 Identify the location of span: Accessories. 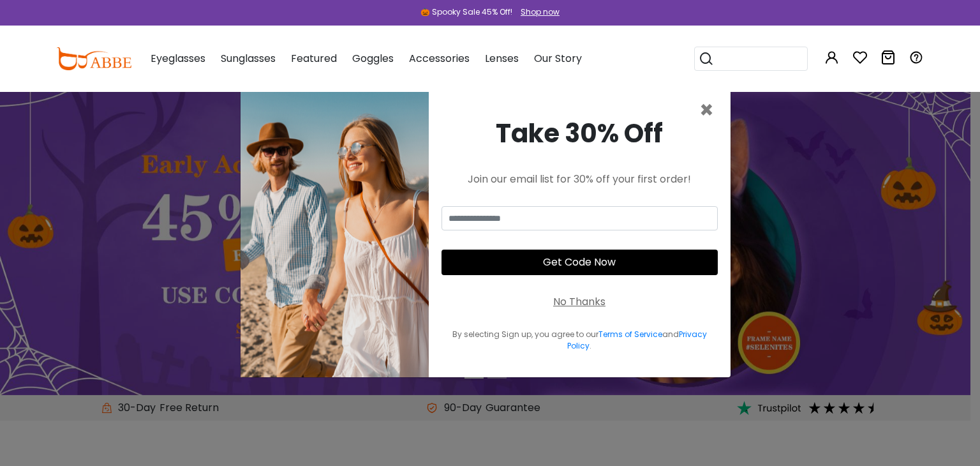
(439, 58).